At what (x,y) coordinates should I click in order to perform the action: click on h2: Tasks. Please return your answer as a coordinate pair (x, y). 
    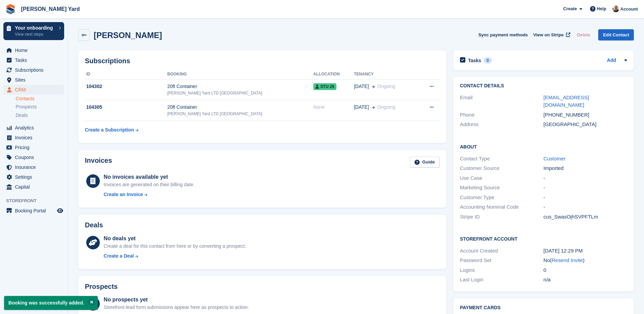
    Looking at the image, I should click on (475, 61).